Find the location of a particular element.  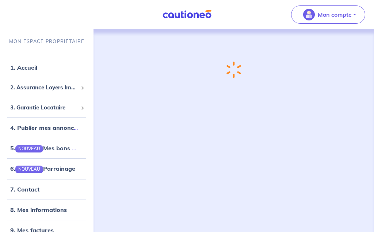

div: 2. Assurance Loyers Impayés is located at coordinates (47, 88).